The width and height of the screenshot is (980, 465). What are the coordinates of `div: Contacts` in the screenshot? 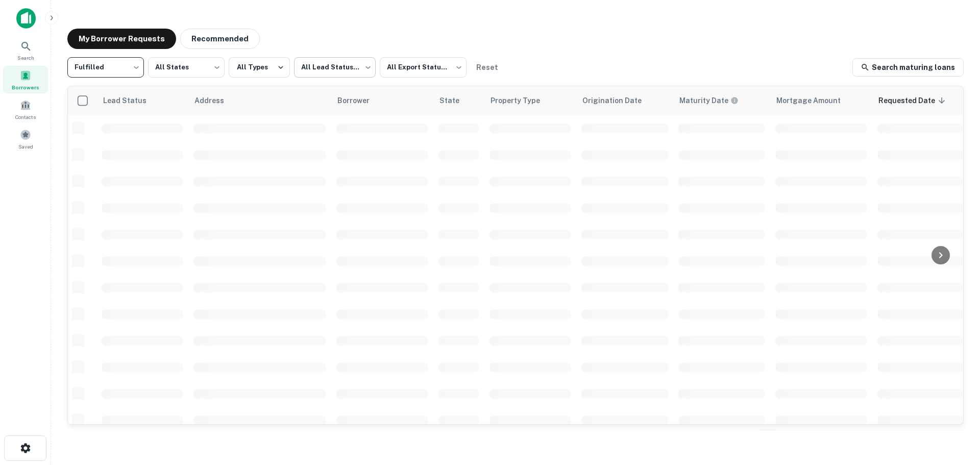 It's located at (26, 109).